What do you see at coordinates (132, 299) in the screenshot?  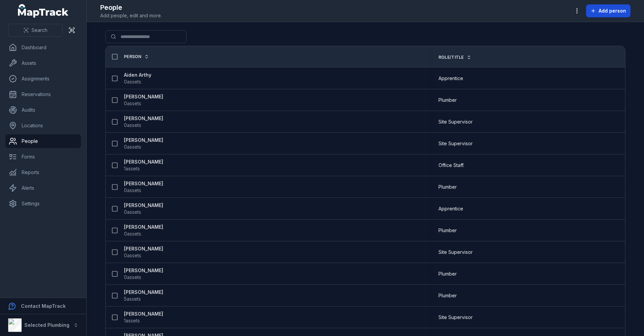 I see `span: 5 assets` at bounding box center [132, 299].